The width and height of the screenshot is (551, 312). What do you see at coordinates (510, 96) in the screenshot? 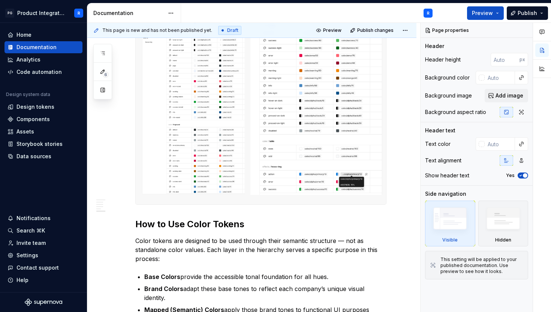
I see `span: Add image` at bounding box center [510, 96].